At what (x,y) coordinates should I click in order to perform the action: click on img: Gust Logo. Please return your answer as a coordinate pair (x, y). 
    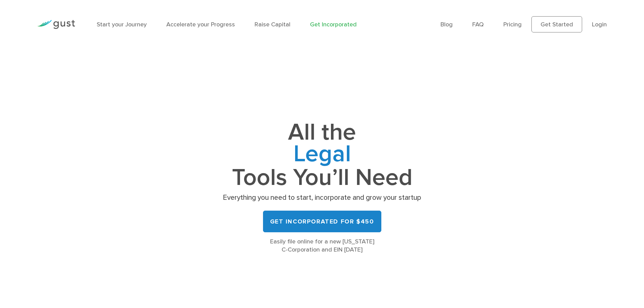
    Looking at the image, I should click on (56, 24).